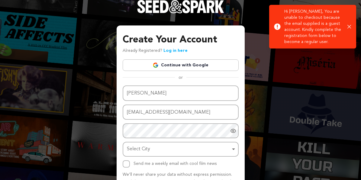 The width and height of the screenshot is (361, 180). I want to click on a: Show password as plain text. Warning: this will display your password on the screen., so click(233, 131).